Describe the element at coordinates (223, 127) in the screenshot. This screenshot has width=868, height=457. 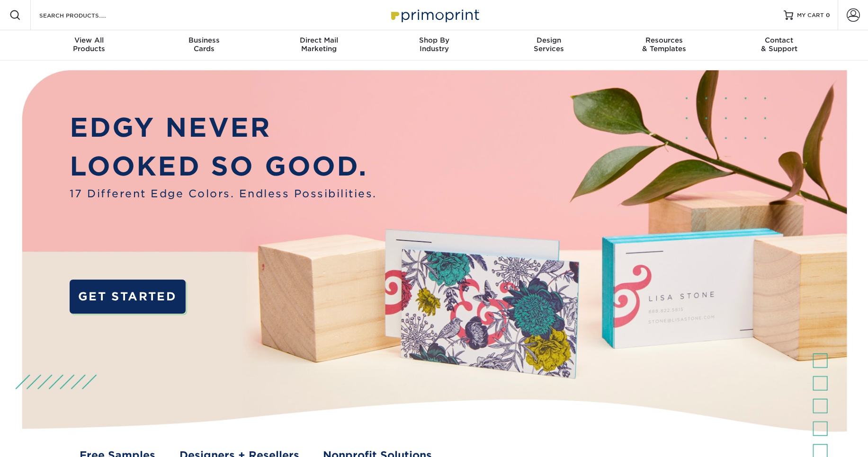
I see `p: EDGY NEVER` at that location.